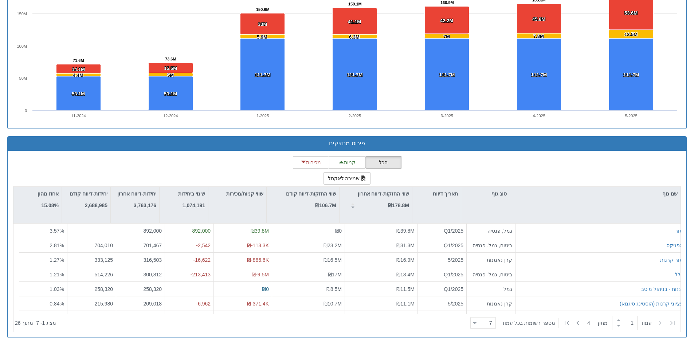 This screenshot has width=694, height=347. Describe the element at coordinates (171, 59) in the screenshot. I see `tspan: 73.6M` at that location.